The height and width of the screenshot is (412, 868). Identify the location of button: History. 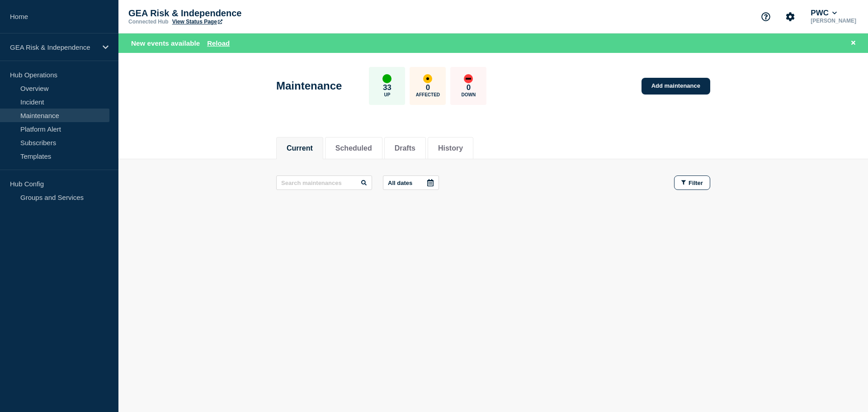
(450, 148).